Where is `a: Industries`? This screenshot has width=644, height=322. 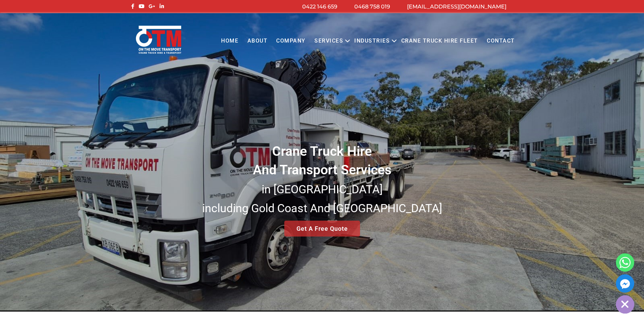
a: Industries is located at coordinates (372, 41).